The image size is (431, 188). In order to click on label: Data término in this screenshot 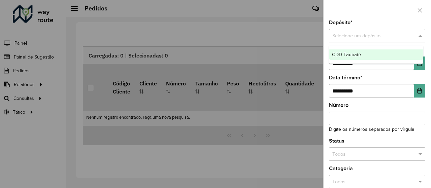, I will do `click(346, 78)`.